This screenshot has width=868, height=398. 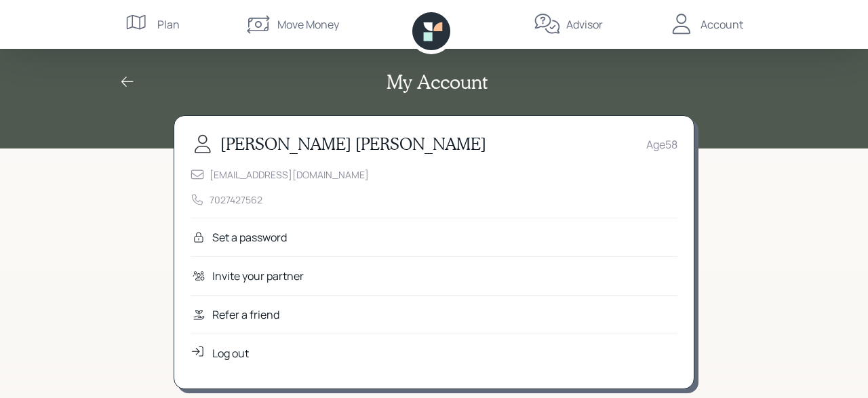 What do you see at coordinates (168, 24) in the screenshot?
I see `div: Plan` at bounding box center [168, 24].